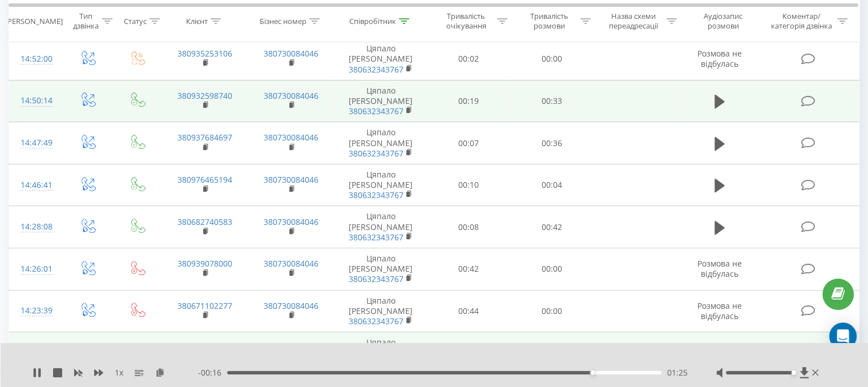  What do you see at coordinates (35, 310) in the screenshot?
I see `div: 14:23:39` at bounding box center [35, 310].